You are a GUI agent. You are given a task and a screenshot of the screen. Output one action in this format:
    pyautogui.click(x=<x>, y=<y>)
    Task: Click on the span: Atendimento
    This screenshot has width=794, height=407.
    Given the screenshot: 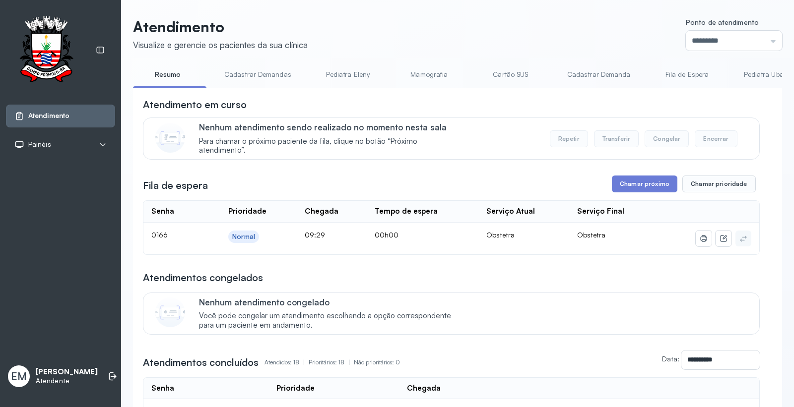 What is the action you would take?
    pyautogui.click(x=49, y=116)
    